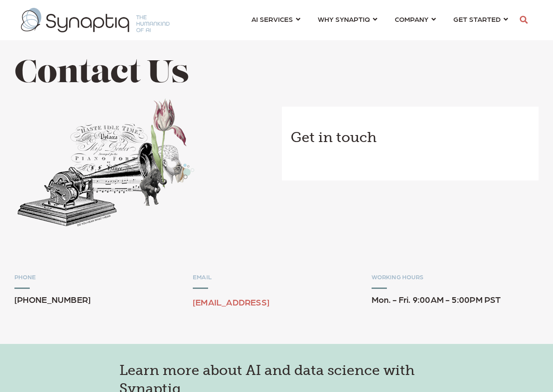 Image resolution: width=553 pixels, height=392 pixels. Describe the element at coordinates (272, 19) in the screenshot. I see `span: AI SERVICES` at that location.